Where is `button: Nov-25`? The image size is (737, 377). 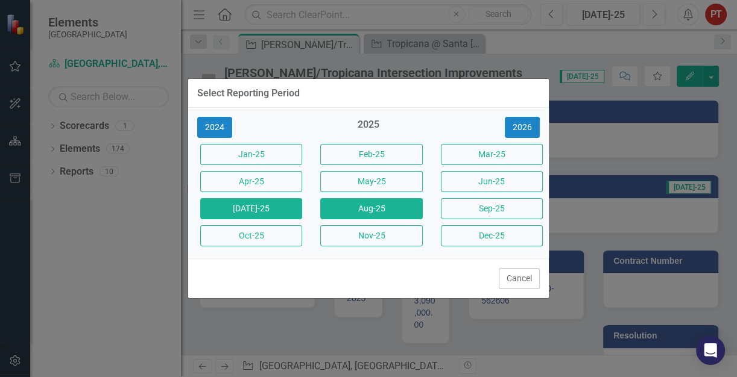
button: Nov-25 is located at coordinates (371, 236).